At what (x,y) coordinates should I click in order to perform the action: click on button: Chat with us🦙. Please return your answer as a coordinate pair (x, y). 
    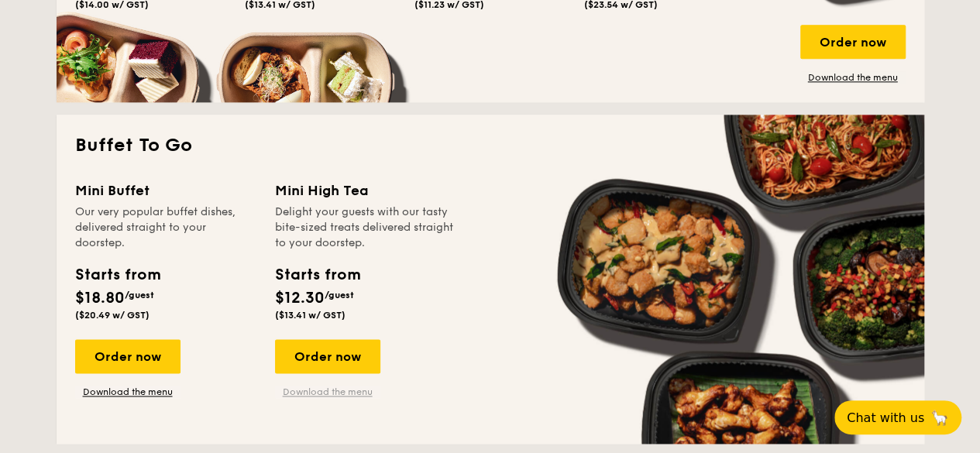
    Looking at the image, I should click on (898, 418).